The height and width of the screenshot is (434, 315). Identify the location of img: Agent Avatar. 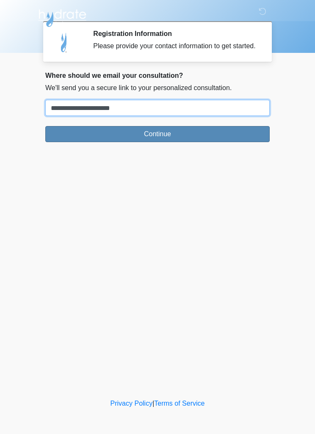
(64, 42).